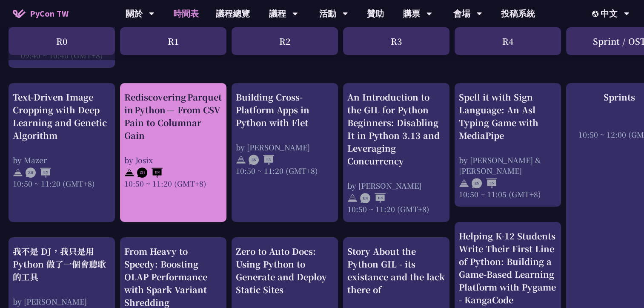 This screenshot has width=644, height=308. What do you see at coordinates (49, 13) in the screenshot?
I see `span: PyCon TW` at bounding box center [49, 13].